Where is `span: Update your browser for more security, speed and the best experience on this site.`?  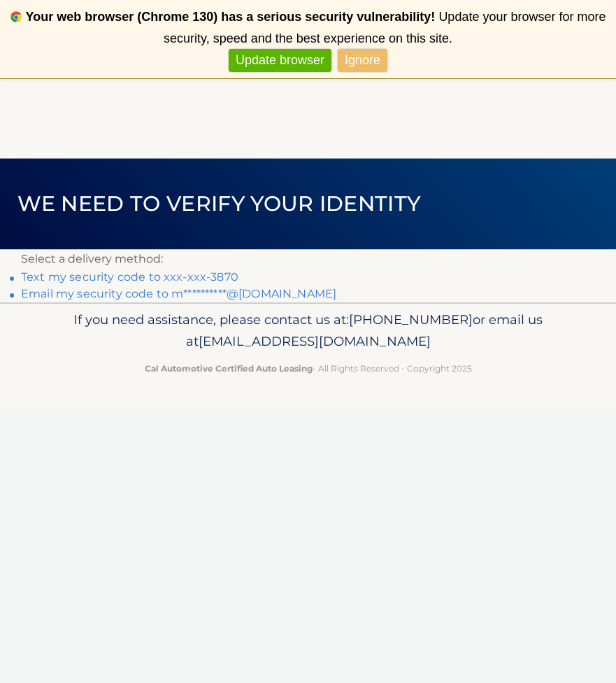 span: Update your browser for more security, speed and the best experience on this site. is located at coordinates (385, 28).